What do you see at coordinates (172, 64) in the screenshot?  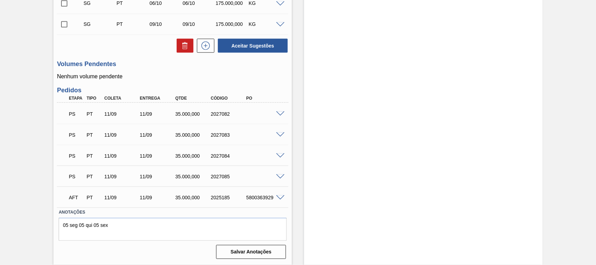 I see `h3: Volumes Pendentes` at bounding box center [172, 64].